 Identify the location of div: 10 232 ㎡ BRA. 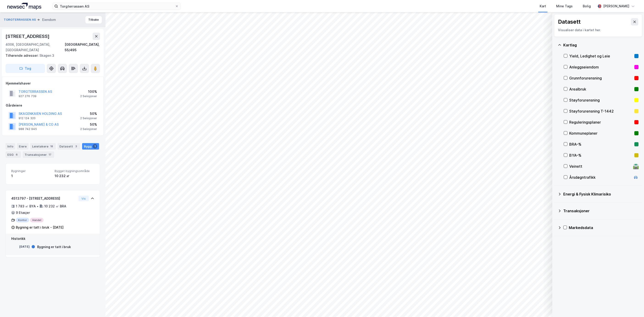
(55, 206).